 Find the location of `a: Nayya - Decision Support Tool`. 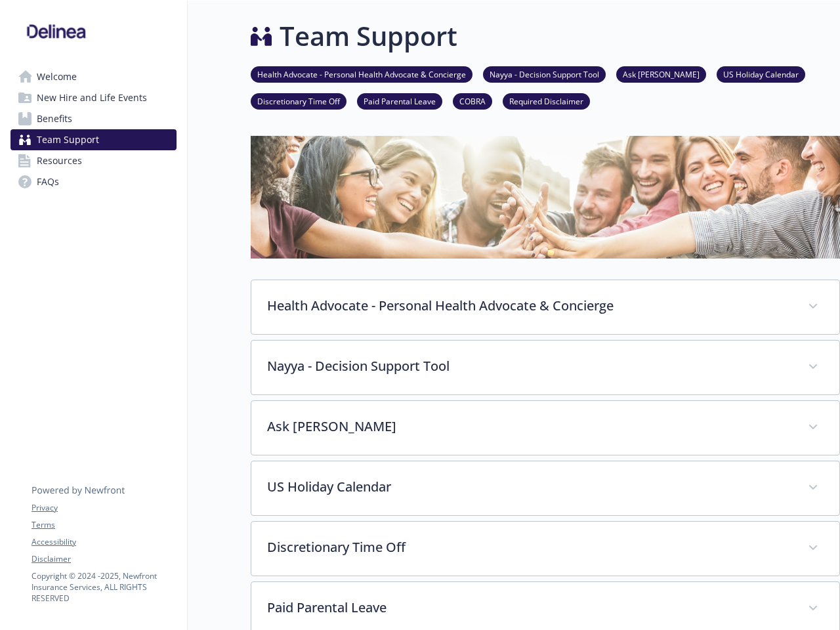

a: Nayya - Decision Support Tool is located at coordinates (544, 74).